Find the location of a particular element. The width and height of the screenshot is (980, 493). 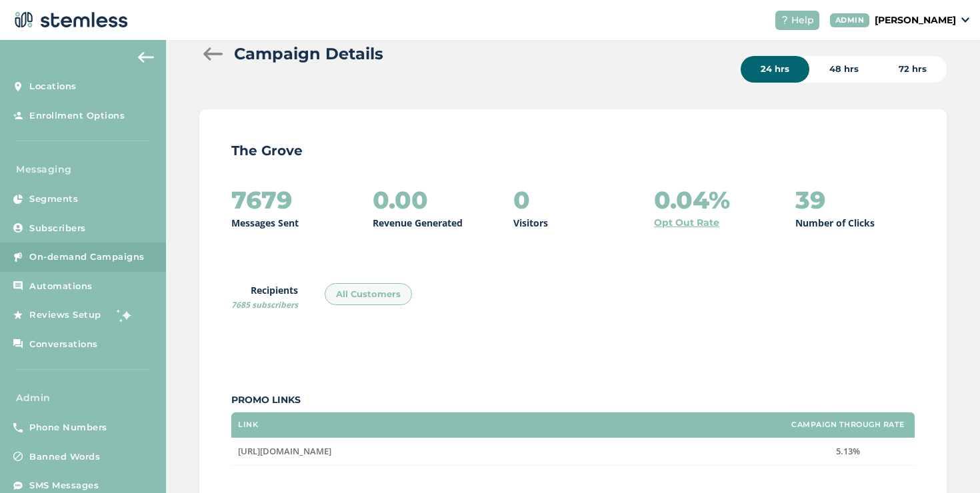

div: 24 hrs is located at coordinates (775, 70).